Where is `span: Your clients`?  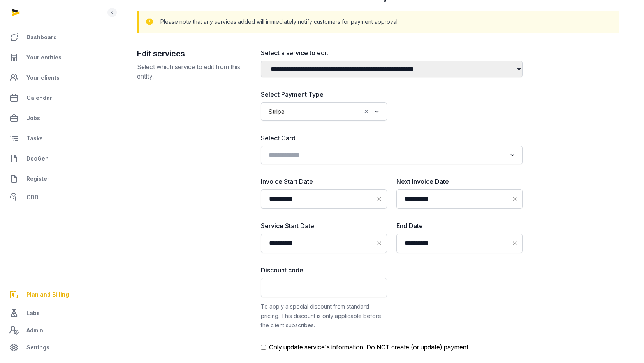 span: Your clients is located at coordinates (43, 78).